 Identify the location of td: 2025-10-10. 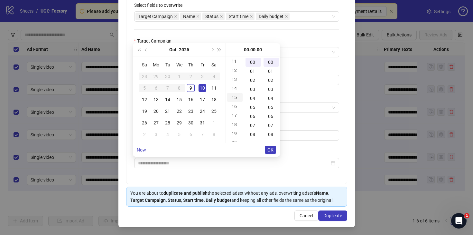
(203, 88).